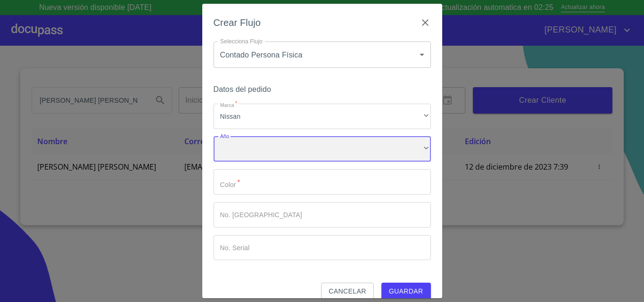 This screenshot has height=302, width=644. What do you see at coordinates (237, 22) in the screenshot?
I see `h6: Crear Flujo` at bounding box center [237, 22].